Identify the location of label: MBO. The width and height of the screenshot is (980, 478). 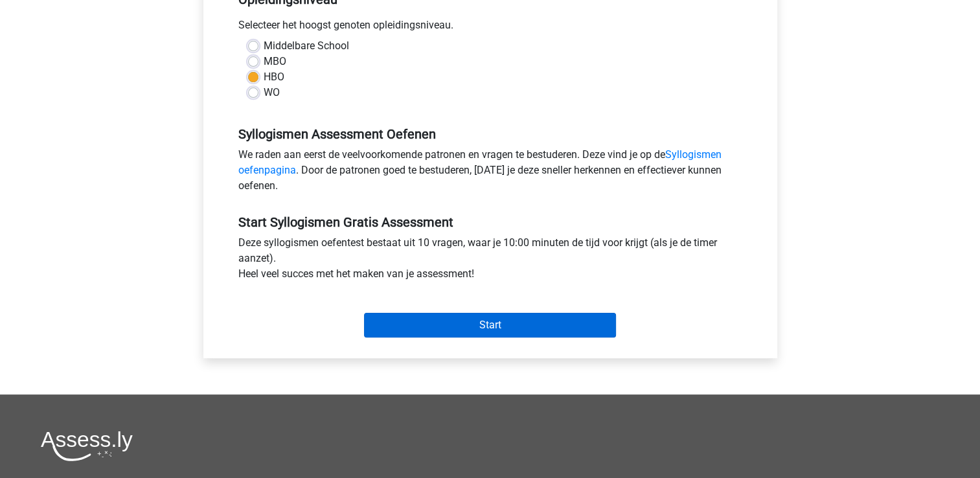
(275, 62).